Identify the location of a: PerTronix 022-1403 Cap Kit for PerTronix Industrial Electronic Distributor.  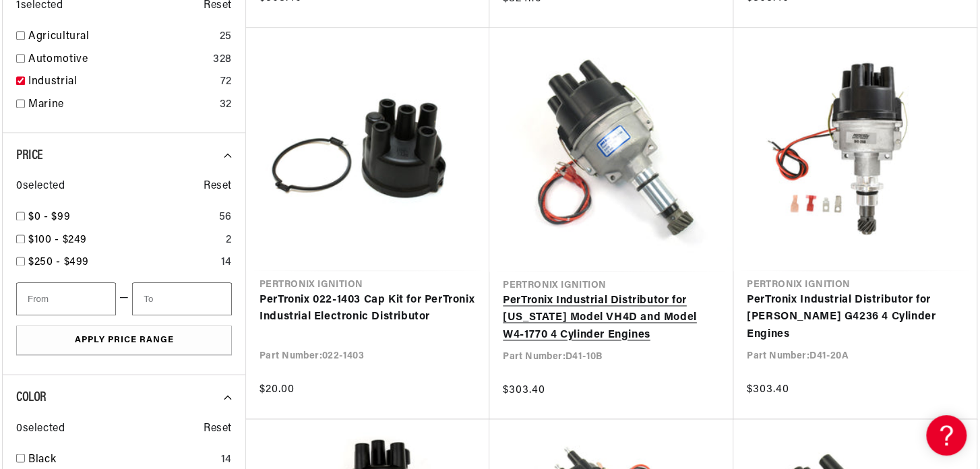
(368, 309).